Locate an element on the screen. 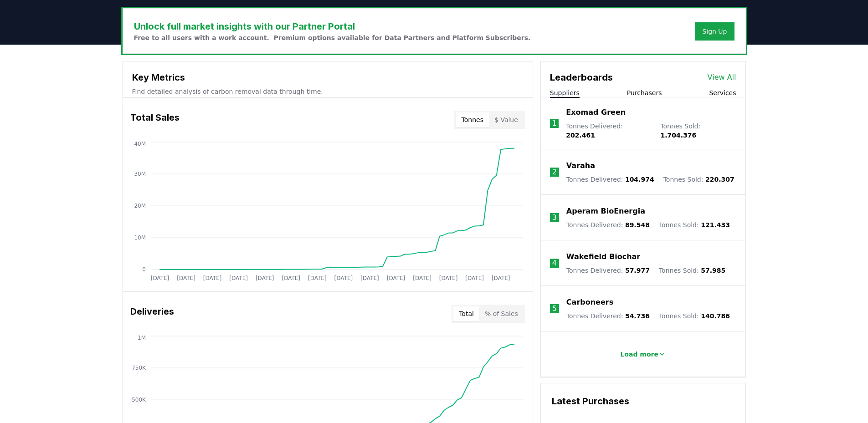 This screenshot has height=423, width=868. p: Free to all users with a work account. Premium options available for Data Partners and Platform S... is located at coordinates (332, 38).